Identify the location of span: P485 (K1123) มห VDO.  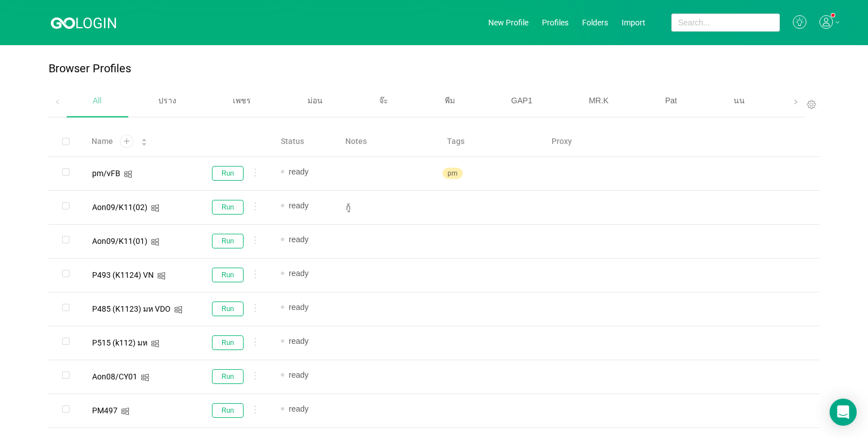
(131, 309).